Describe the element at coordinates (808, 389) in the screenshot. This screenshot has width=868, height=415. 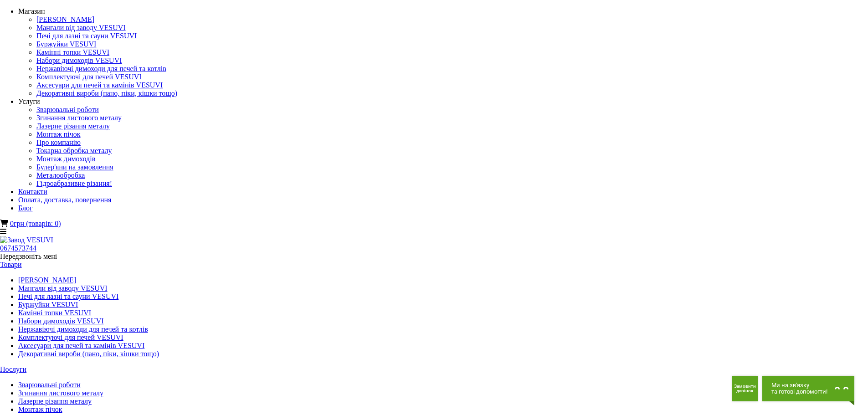
I see `button: Chat button` at that location.